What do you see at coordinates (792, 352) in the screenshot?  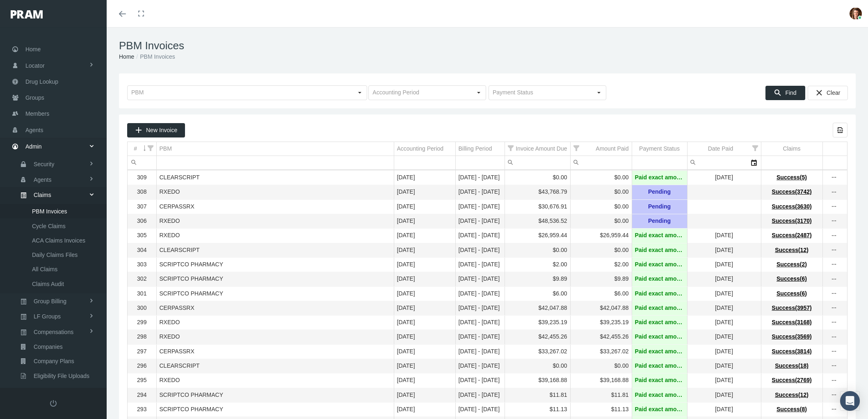 I see `span: Success(3814)` at bounding box center [792, 352].